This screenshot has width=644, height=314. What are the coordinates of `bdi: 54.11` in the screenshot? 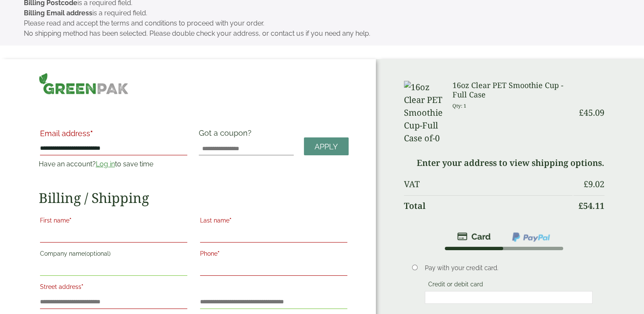 It's located at (591, 206).